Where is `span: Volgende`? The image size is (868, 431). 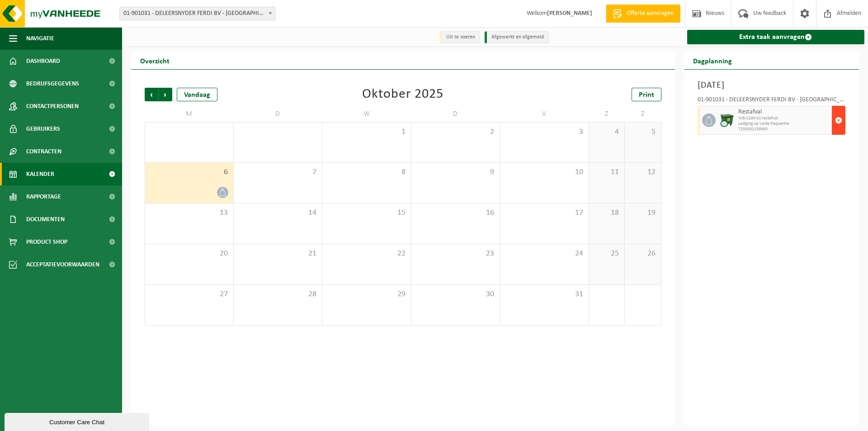
span: Volgende is located at coordinates (165, 94).